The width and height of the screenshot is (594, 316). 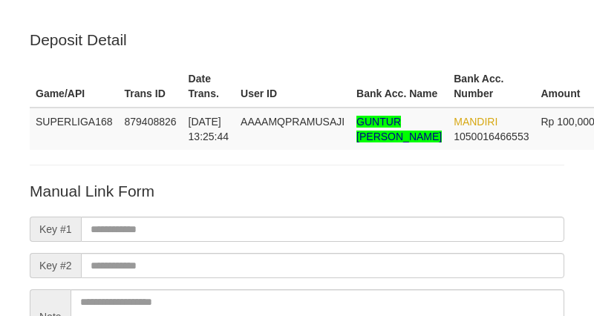 What do you see at coordinates (491, 137) in the screenshot?
I see `span: Copy 1050016466553 to clipboard` at bounding box center [491, 137].